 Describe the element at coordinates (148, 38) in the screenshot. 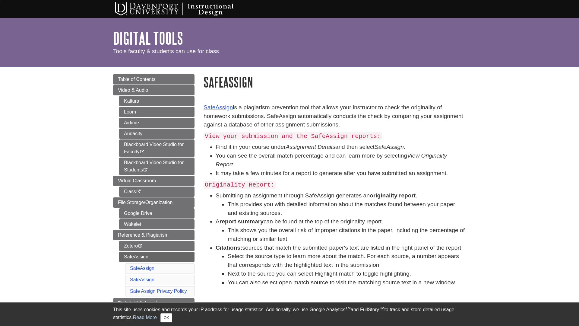

I see `a: Digital Tools` at that location.